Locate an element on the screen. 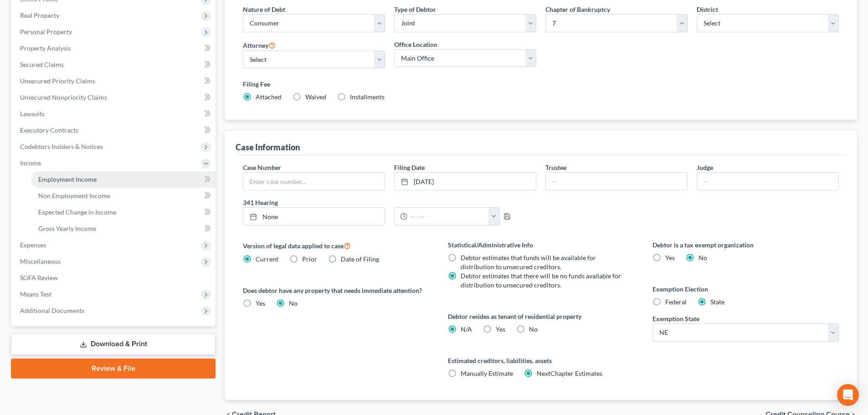 The height and width of the screenshot is (415, 868). label: Debtor resides as tenant of residential property is located at coordinates (540, 316).